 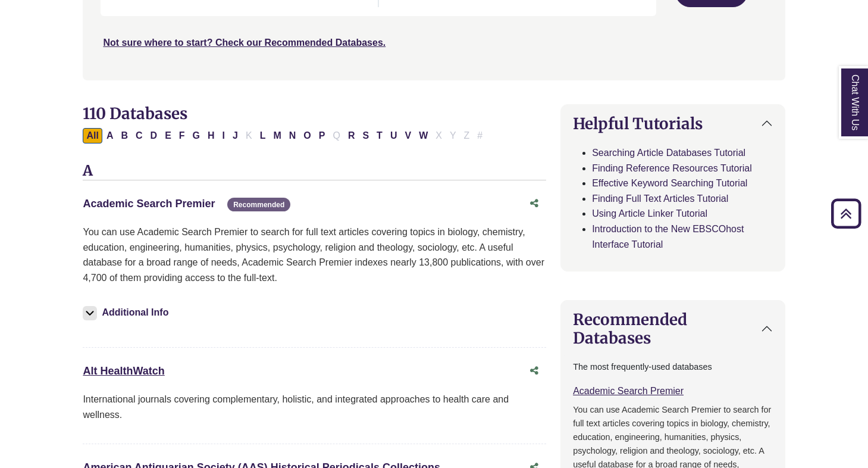 What do you see at coordinates (211, 136) in the screenshot?
I see `button: Filter Results H` at bounding box center [211, 136].